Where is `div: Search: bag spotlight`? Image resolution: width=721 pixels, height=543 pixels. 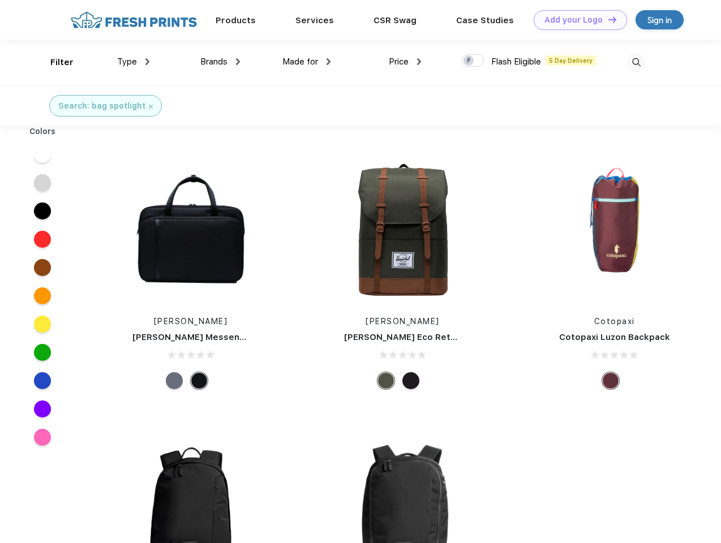 div: Search: bag spotlight is located at coordinates (102, 106).